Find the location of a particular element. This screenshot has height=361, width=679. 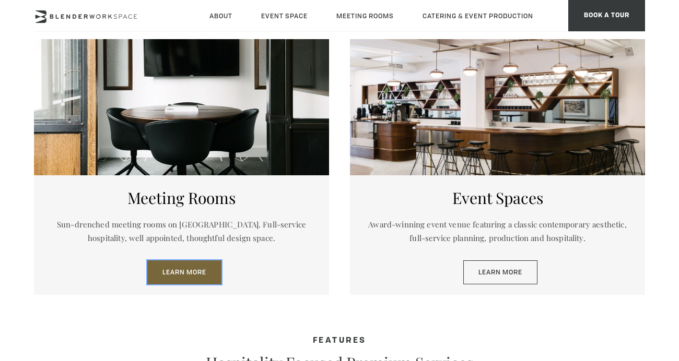

h5: Meeting Rooms is located at coordinates (181, 198).